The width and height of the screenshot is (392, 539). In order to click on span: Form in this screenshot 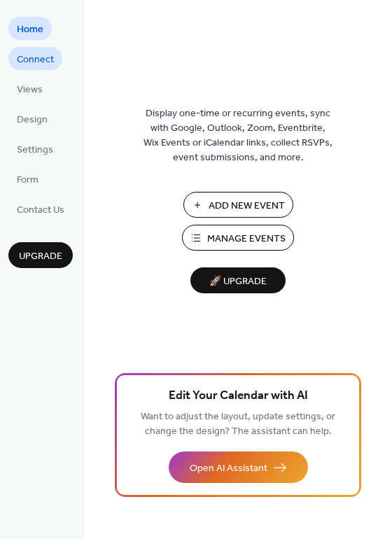, I will do `click(27, 180)`.